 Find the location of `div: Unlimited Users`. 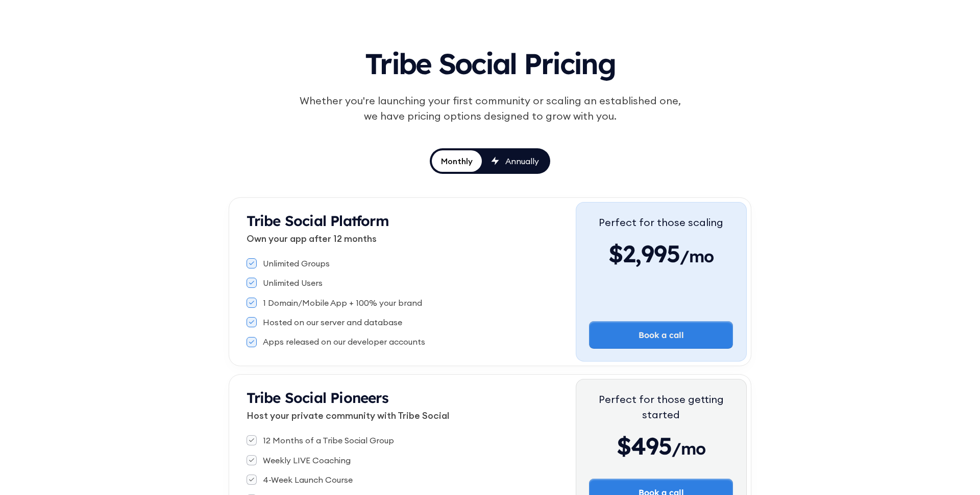

div: Unlimited Users is located at coordinates (293, 283).